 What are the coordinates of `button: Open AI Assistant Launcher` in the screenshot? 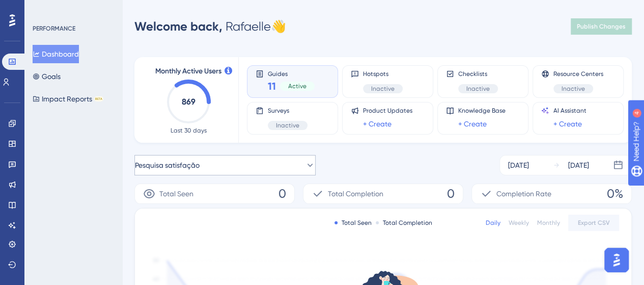 It's located at (15, 16).